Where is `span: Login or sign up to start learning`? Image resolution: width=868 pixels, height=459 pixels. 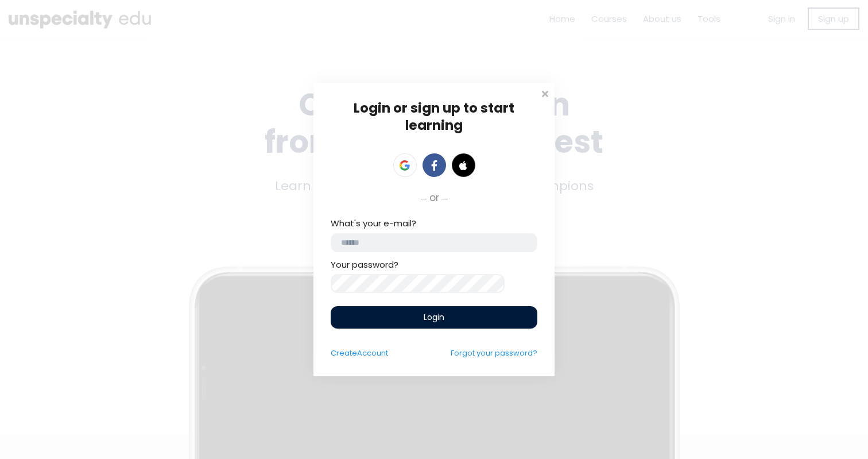
span: Login or sign up to start learning is located at coordinates (434, 117).